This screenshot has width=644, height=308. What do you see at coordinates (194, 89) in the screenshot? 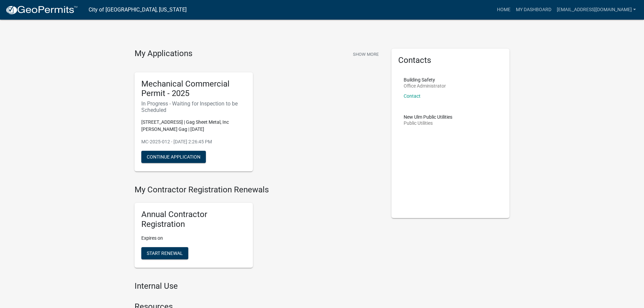
I see `h5: Mechanical Commercial Permit - 2025` at bounding box center [194, 89].